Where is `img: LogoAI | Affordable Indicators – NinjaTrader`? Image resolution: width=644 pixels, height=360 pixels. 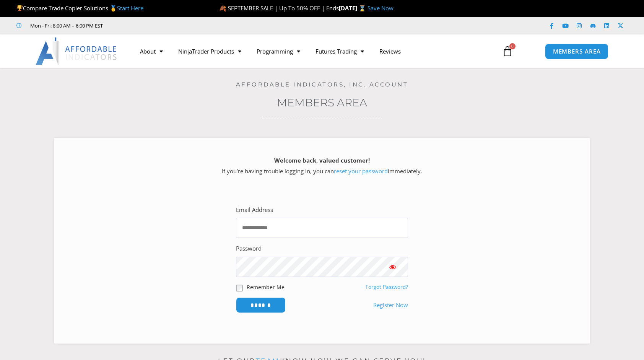
img: LogoAI | Affordable Indicators – NinjaTrader is located at coordinates (76, 52).